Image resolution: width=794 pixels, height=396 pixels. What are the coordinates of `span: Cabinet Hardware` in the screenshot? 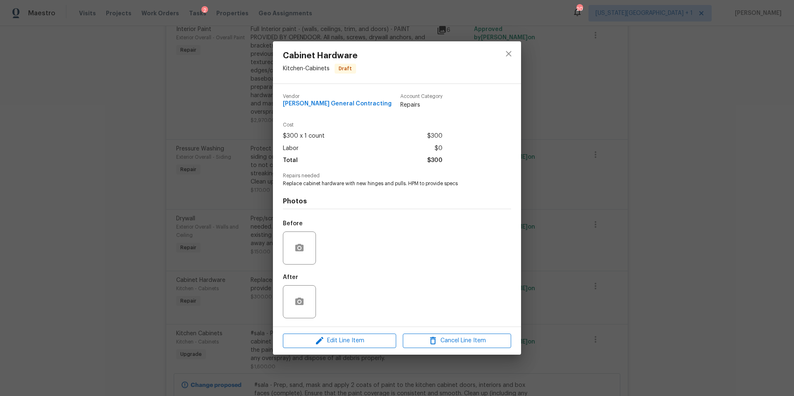 It's located at (320, 56).